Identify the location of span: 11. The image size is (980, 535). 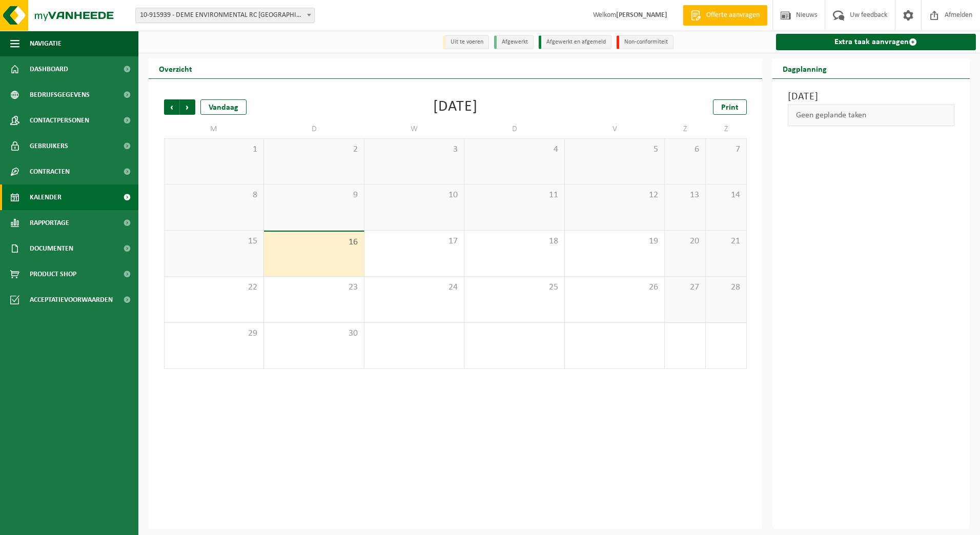
(514, 196).